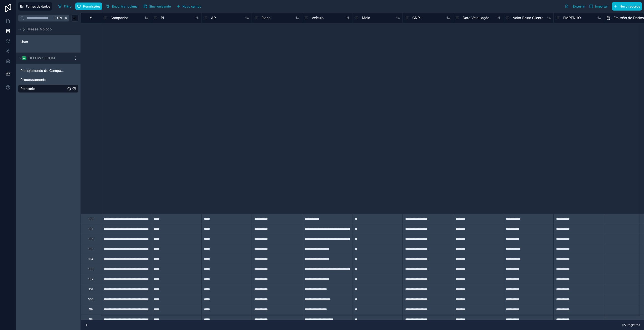  Describe the element at coordinates (160, 6) in the screenshot. I see `font: Sincronizando` at that location.